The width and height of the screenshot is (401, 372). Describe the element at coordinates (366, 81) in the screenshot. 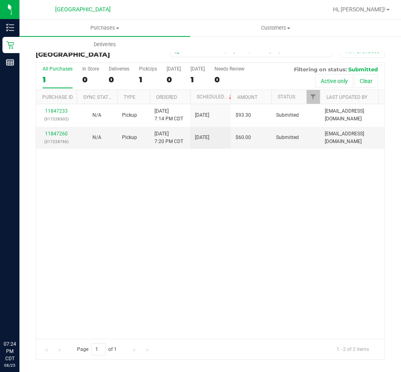

I see `button: Clear` at that location.